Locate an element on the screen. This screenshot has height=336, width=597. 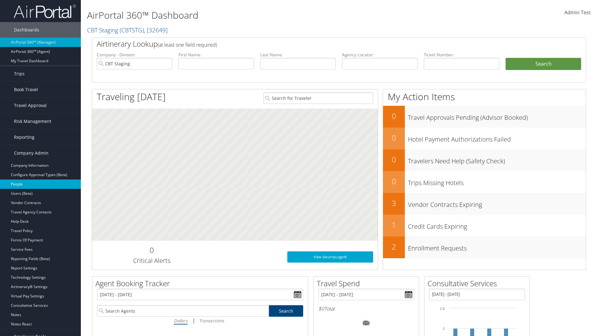
a: 3Vendor Contracts Expiring is located at coordinates (485, 204).